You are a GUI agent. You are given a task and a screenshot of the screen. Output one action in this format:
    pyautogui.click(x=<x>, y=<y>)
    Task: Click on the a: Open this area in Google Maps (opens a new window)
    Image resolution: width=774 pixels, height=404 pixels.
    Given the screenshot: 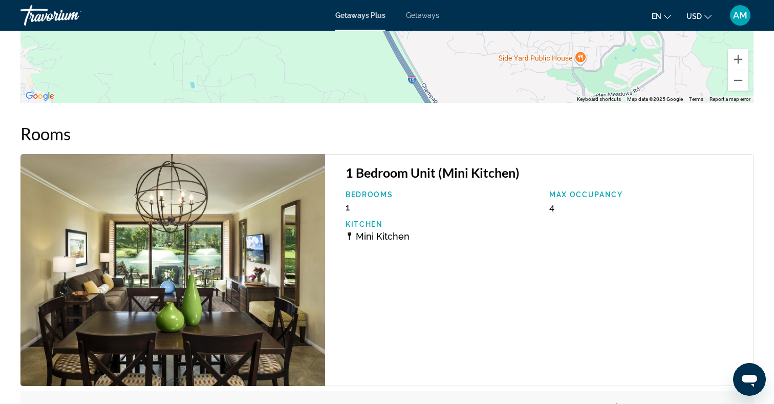 What is the action you would take?
    pyautogui.click(x=40, y=96)
    